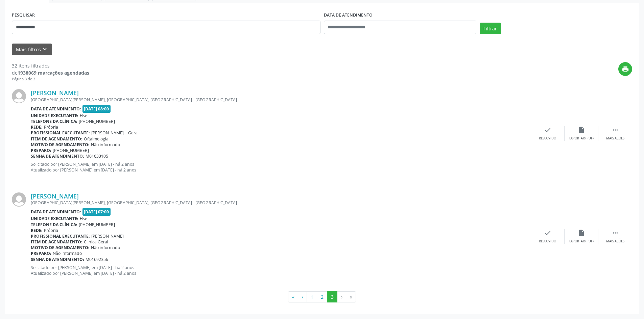 The width and height of the screenshot is (644, 319). What do you see at coordinates (96, 139) in the screenshot?
I see `span: Oftalmologia` at bounding box center [96, 139].